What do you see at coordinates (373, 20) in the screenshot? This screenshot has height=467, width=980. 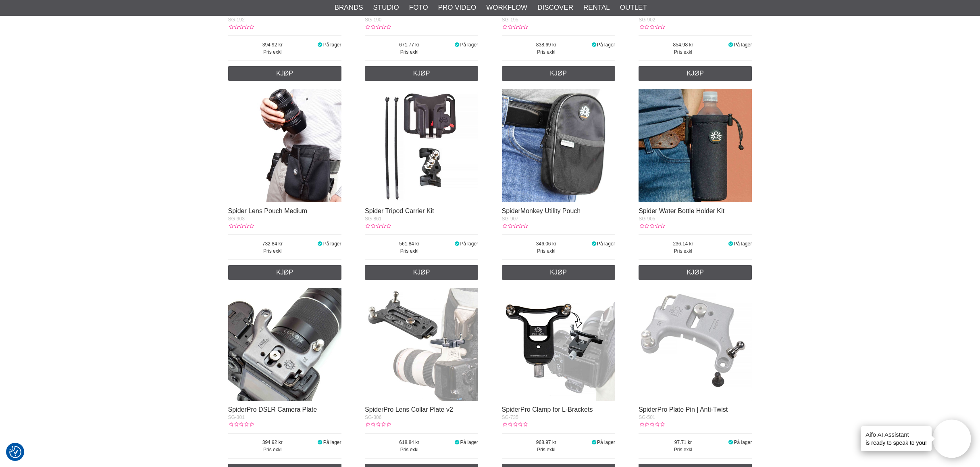 I see `span: SG-190` at bounding box center [373, 20].